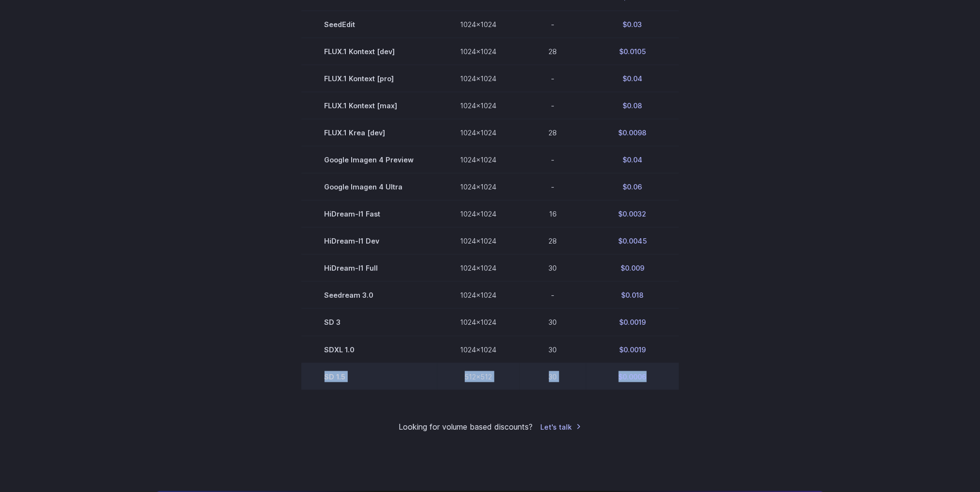 The height and width of the screenshot is (492, 980). Describe the element at coordinates (633, 106) in the screenshot. I see `td: $0.08` at that location.